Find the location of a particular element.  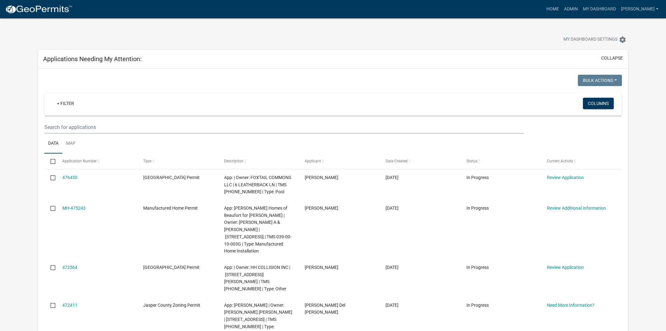

a: My Dashboard is located at coordinates (599, 9).